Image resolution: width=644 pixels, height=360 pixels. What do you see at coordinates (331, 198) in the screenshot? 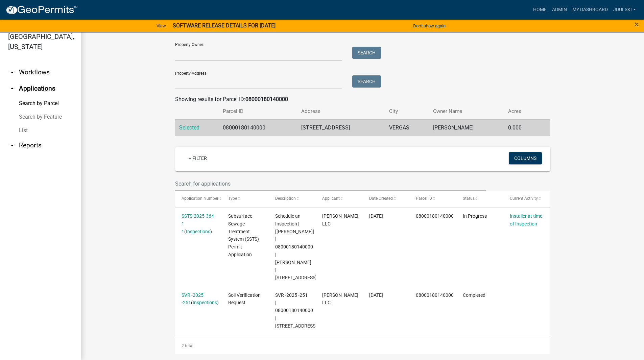
I see `span: Applicant` at bounding box center [331, 198].